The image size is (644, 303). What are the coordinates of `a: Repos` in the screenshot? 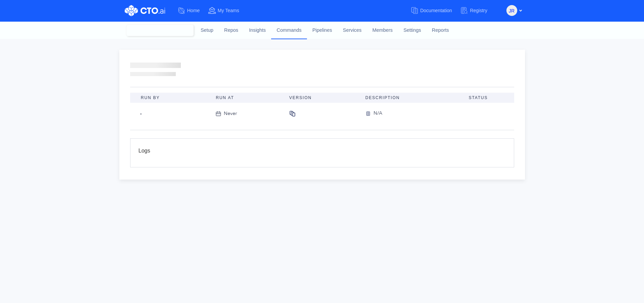 It's located at (231, 30).